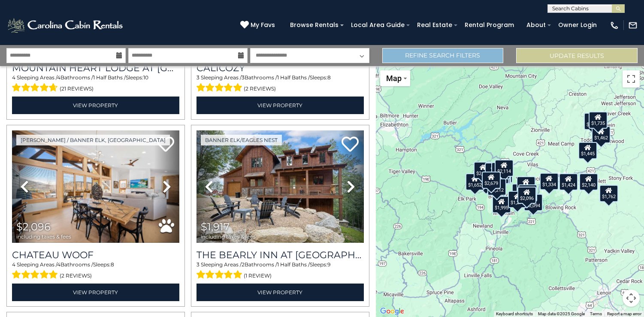 This screenshot has height=317, width=644. What do you see at coordinates (589, 181) in the screenshot?
I see `div: $2,140` at bounding box center [589, 181].